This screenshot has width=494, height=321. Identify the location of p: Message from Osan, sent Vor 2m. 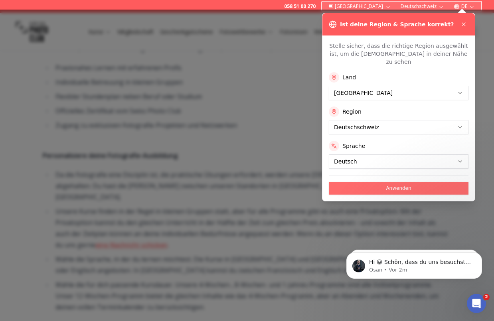
(86, 34).